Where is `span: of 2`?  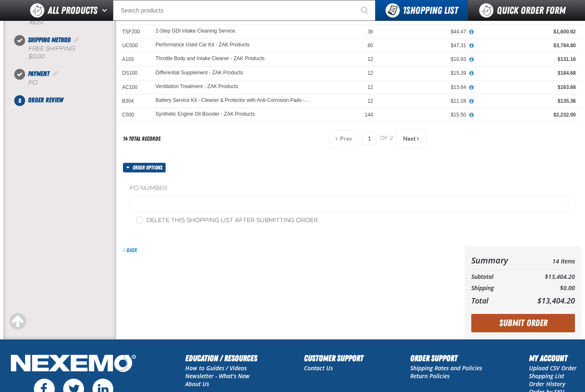
span: of 2 is located at coordinates (386, 139).